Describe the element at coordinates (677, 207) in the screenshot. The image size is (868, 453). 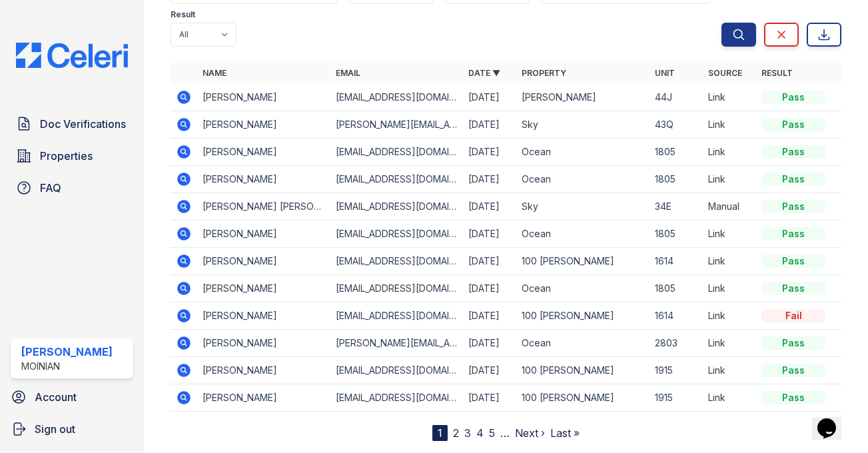
I see `td: 34E` at that location.